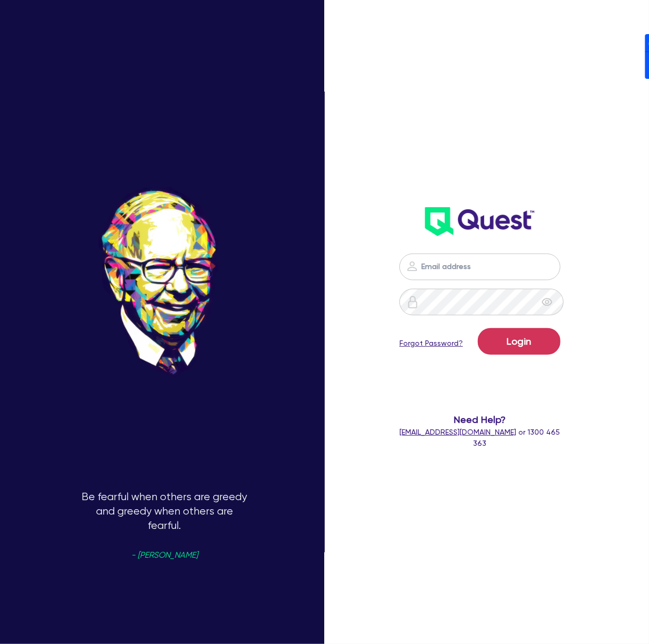 This screenshot has width=649, height=644. I want to click on img: wH2k97JdezQIQAAAABJRU5ErkJggg==, so click(479, 222).